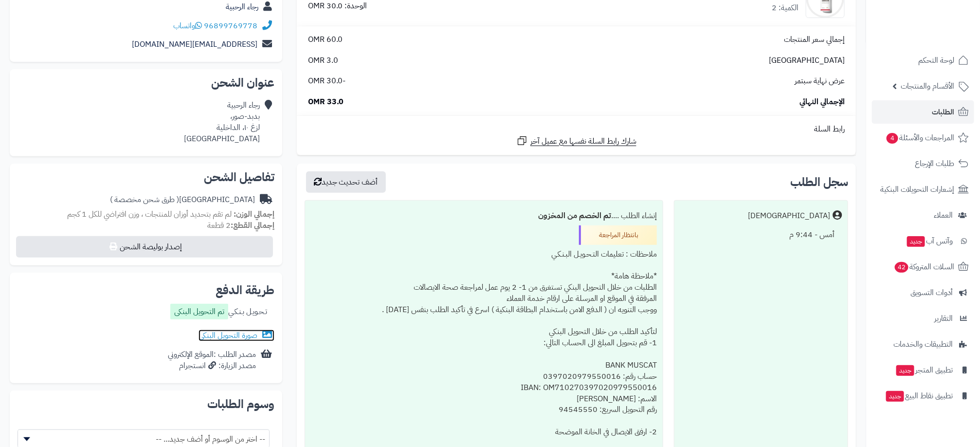 The height and width of the screenshot is (447, 980). I want to click on span: الإجمالي النهائي, so click(822, 102).